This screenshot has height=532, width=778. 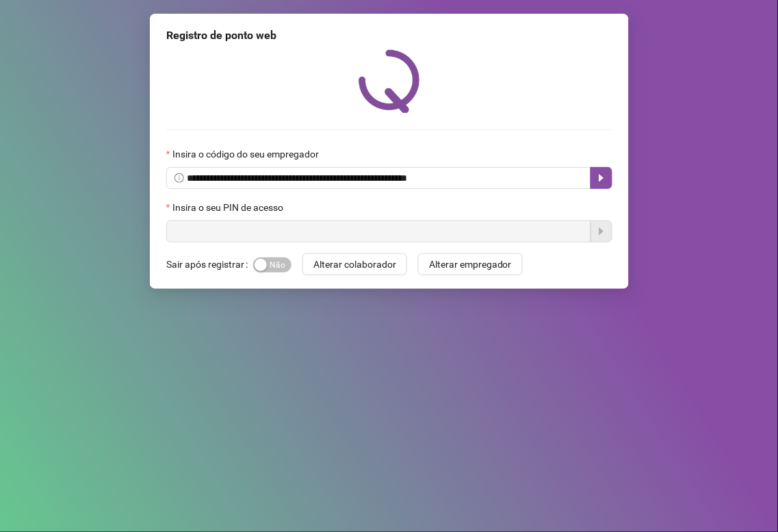 I want to click on button: Alterar empregador, so click(x=470, y=264).